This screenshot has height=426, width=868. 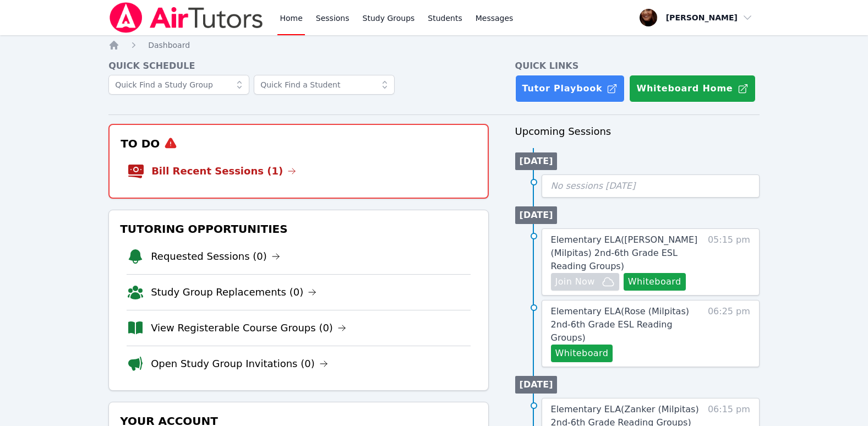 I want to click on span: 06:25 pm, so click(x=729, y=333).